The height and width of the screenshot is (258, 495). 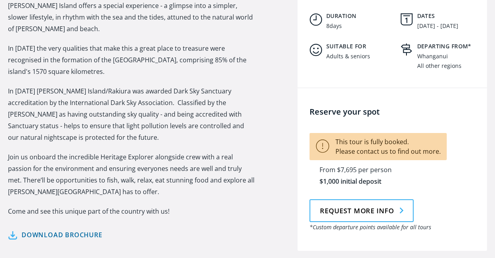 What do you see at coordinates (328, 170) in the screenshot?
I see `div: From` at bounding box center [328, 170].